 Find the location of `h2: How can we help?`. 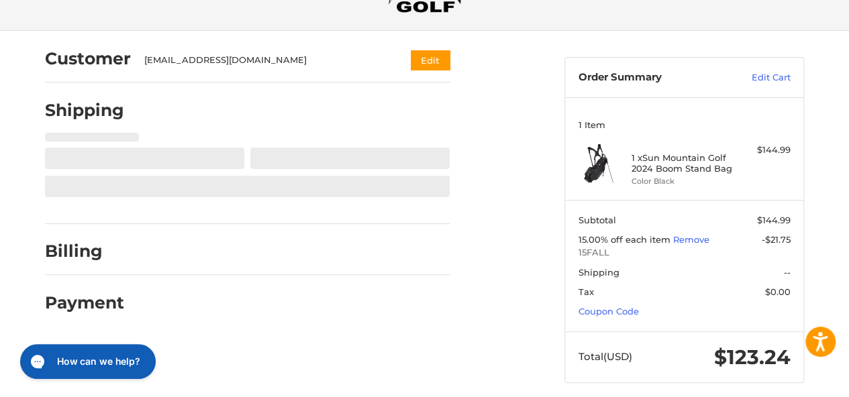

h2: How can we help? is located at coordinates (85, 22).